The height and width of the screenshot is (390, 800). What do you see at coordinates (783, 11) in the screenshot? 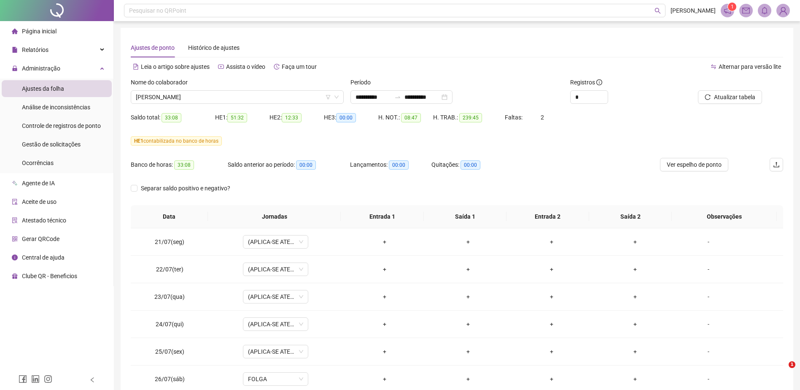
I see `img: 85973` at bounding box center [783, 11].